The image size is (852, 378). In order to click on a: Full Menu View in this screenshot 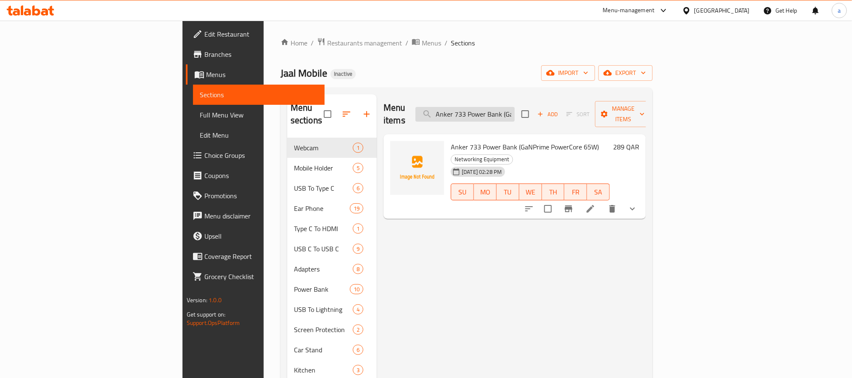, I will do `click(259, 115)`.